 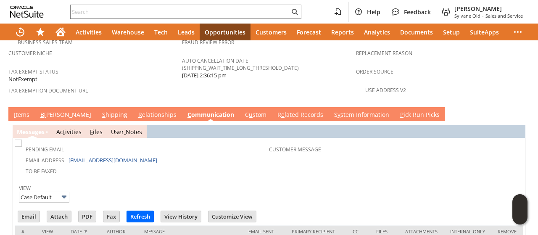 I want to click on span: Analytics, so click(x=377, y=32).